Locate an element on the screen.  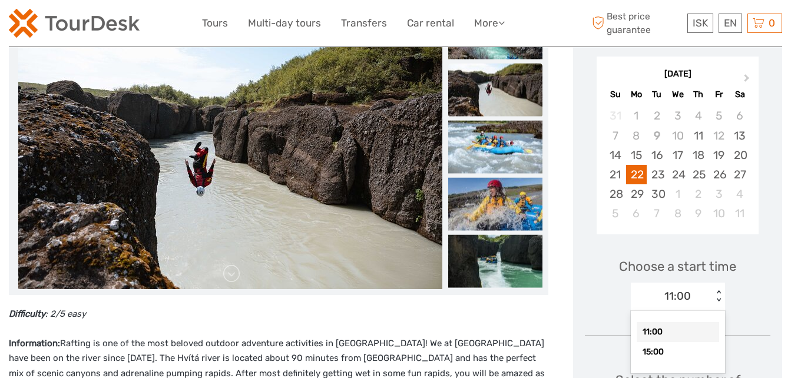
div: Choose Monday, September 29th, 2025 is located at coordinates (636, 194).